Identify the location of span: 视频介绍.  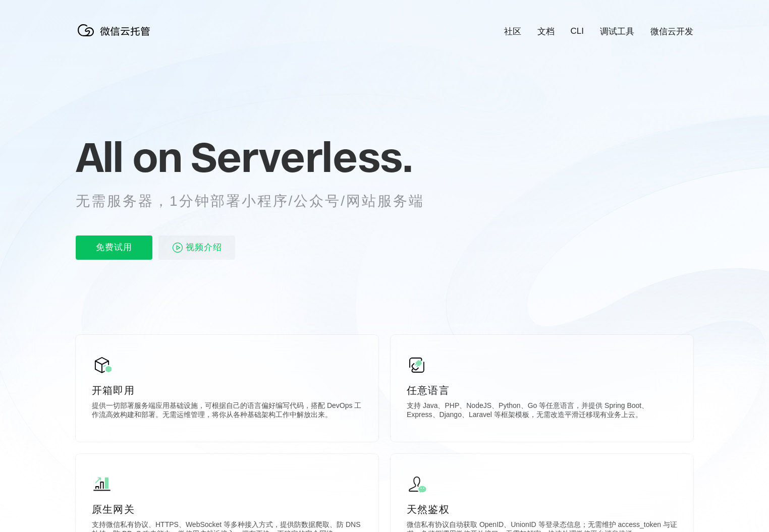
(204, 248).